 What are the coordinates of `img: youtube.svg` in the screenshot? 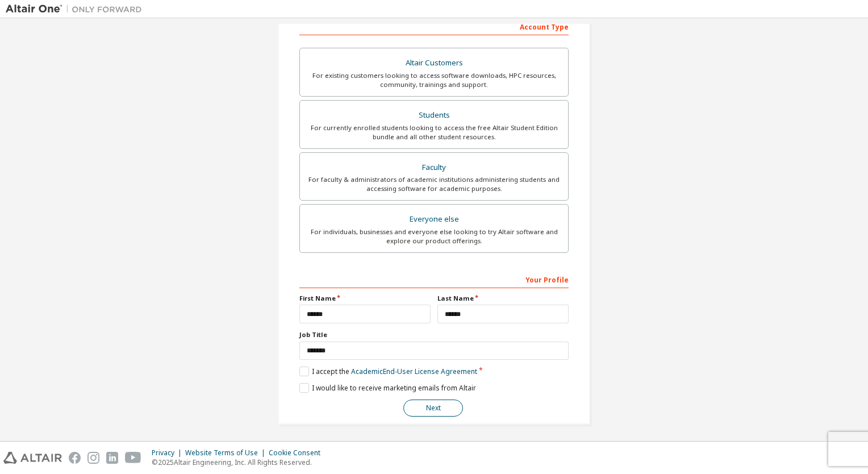 It's located at (133, 457).